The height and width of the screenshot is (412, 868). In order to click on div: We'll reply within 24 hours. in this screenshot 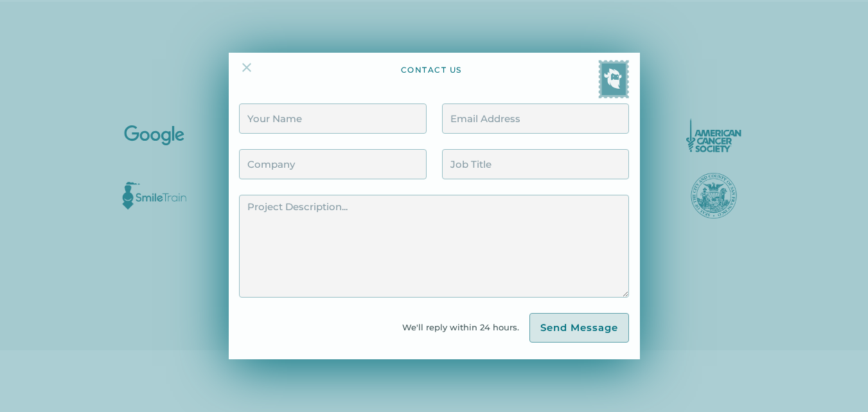, I will do `click(465, 327)`.